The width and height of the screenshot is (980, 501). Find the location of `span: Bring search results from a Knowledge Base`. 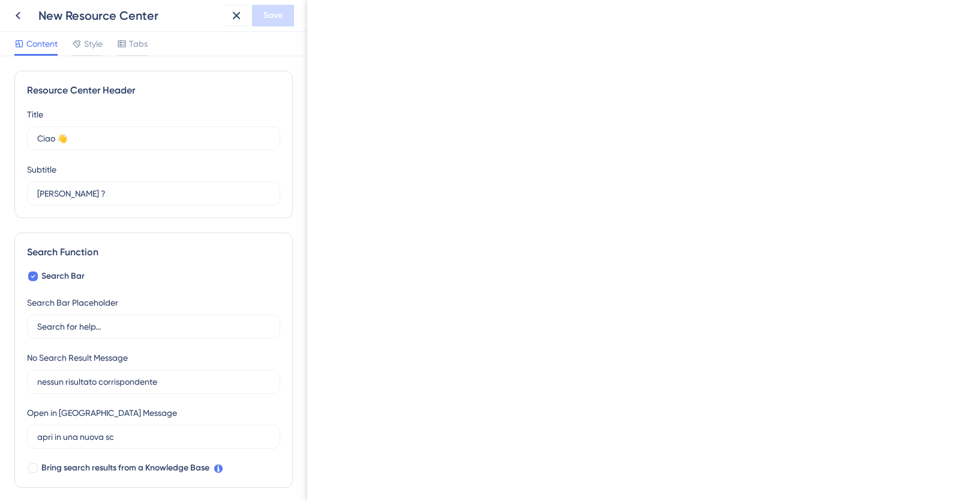

span: Bring search results from a Knowledge Base is located at coordinates (125, 468).